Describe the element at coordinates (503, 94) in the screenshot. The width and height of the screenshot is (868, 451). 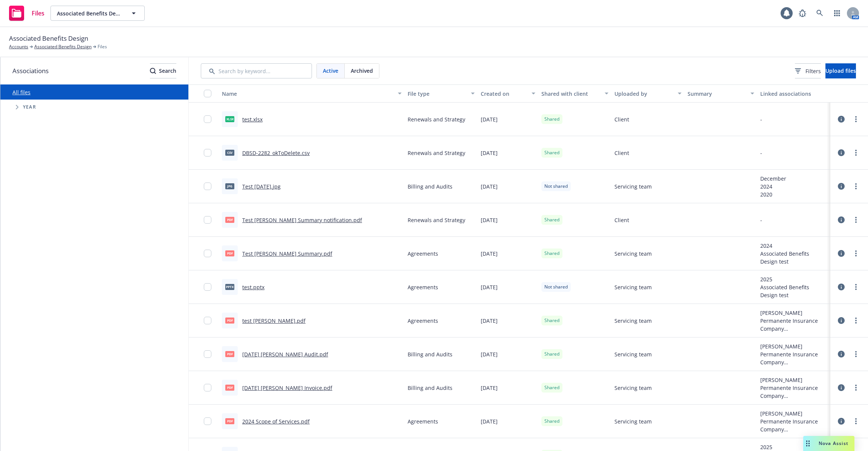
I see `div: Created on` at that location.